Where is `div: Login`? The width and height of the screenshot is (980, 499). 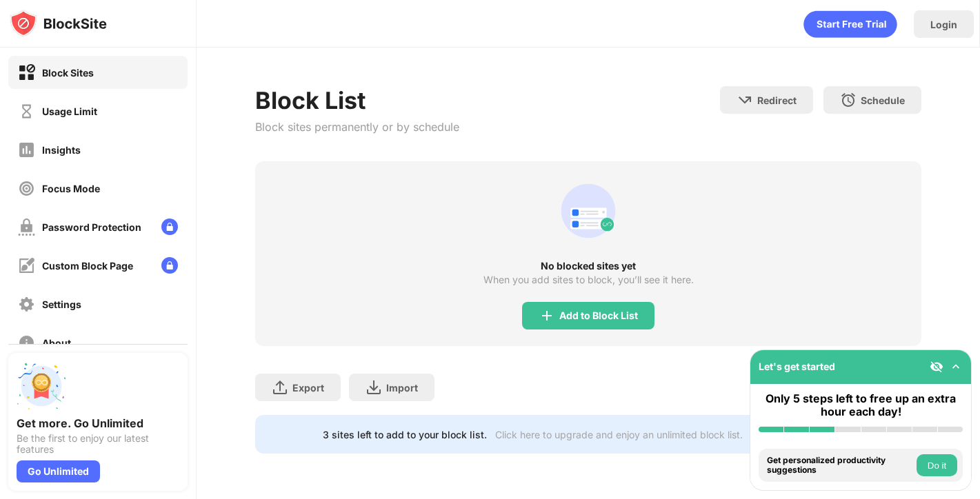
div: Login is located at coordinates (944, 24).